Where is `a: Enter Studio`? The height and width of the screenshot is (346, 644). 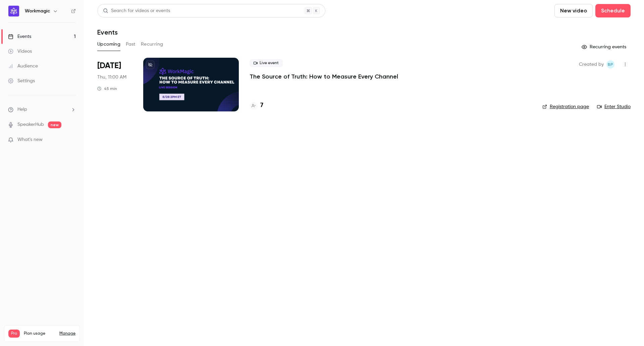 a: Enter Studio is located at coordinates (614, 107).